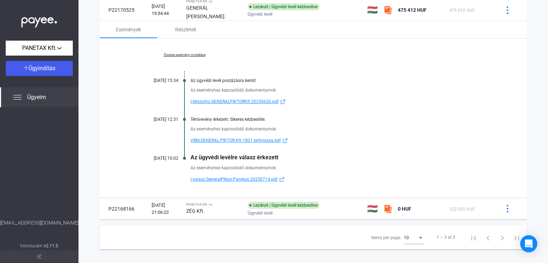 The height and width of the screenshot is (263, 548). I want to click on div: 1 – 3 of 3, so click(446, 237).